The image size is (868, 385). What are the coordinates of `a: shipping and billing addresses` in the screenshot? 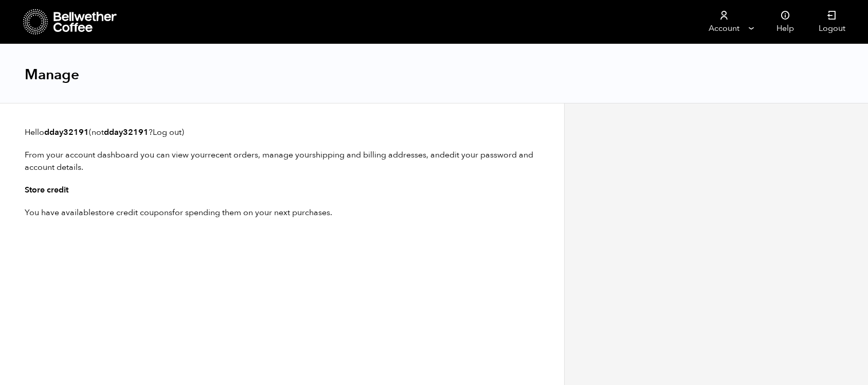 It's located at (369, 155).